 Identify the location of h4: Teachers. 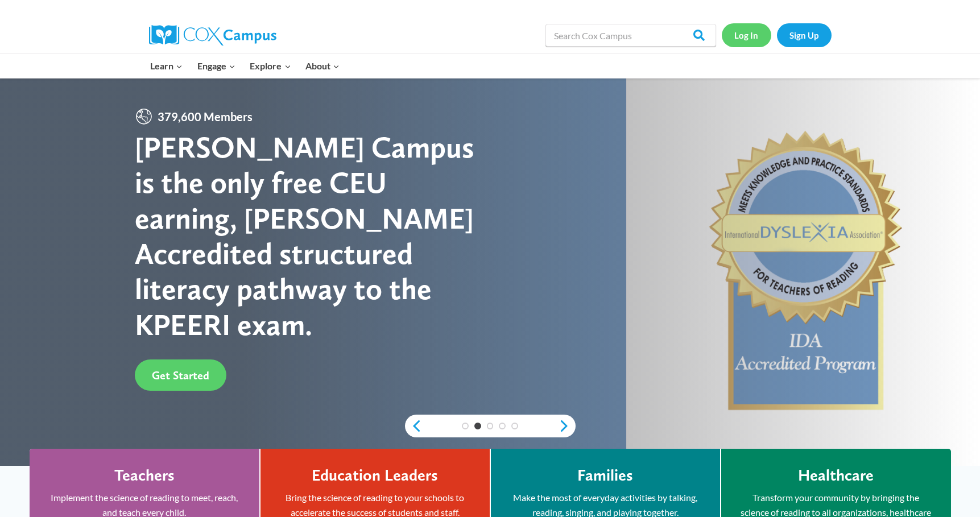
(145, 475).